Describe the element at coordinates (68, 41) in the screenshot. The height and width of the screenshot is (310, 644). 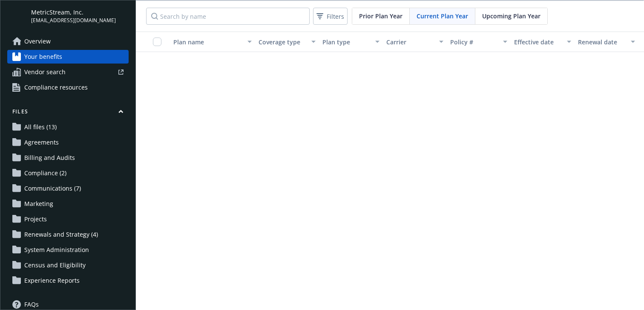
I see `a: Overview` at that location.